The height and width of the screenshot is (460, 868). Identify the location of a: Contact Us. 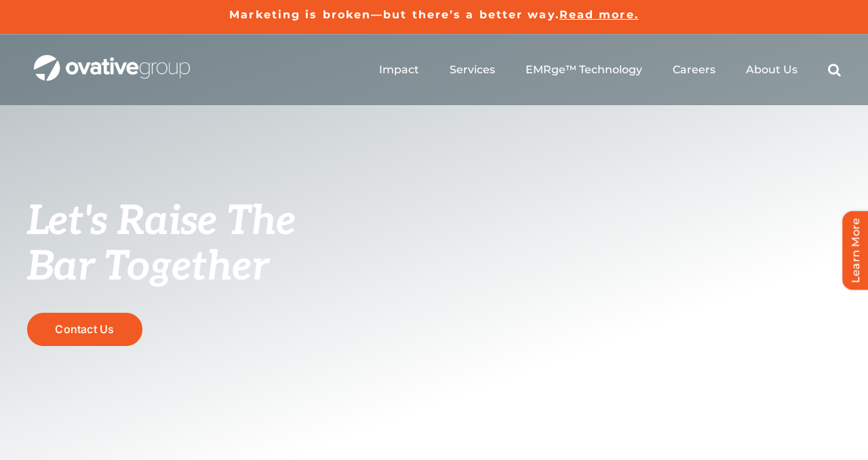
(85, 329).